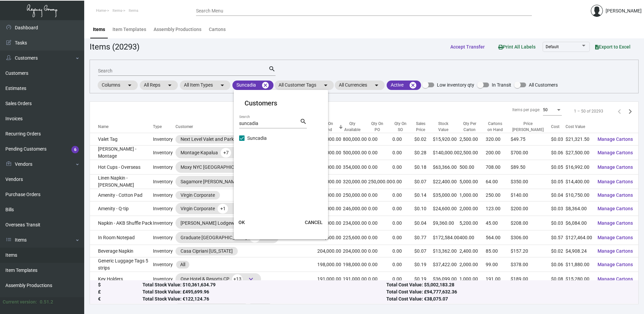  I want to click on span: Suncadia, so click(257, 138).